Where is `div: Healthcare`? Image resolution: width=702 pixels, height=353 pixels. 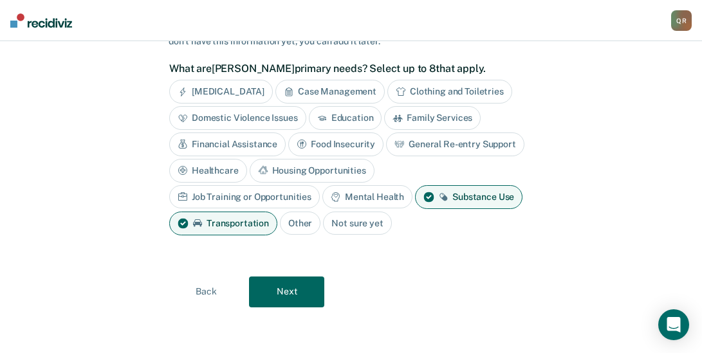 div: Healthcare is located at coordinates (208, 170).